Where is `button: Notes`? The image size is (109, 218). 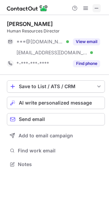
button: Notes is located at coordinates (56, 164).